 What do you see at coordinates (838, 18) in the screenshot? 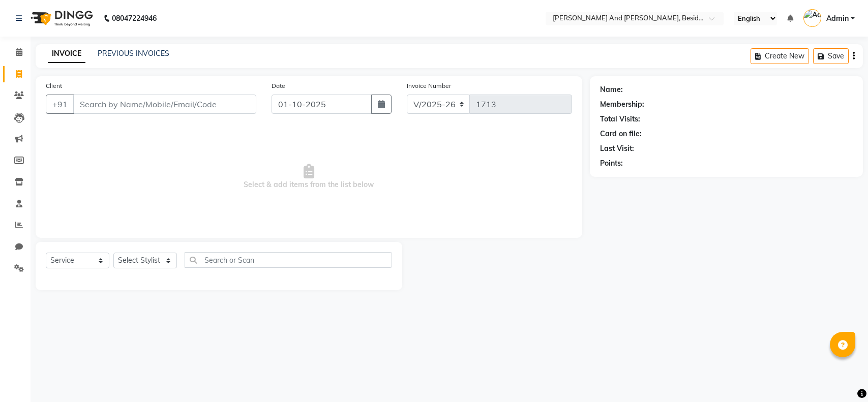
I see `span: Admin` at bounding box center [838, 18].